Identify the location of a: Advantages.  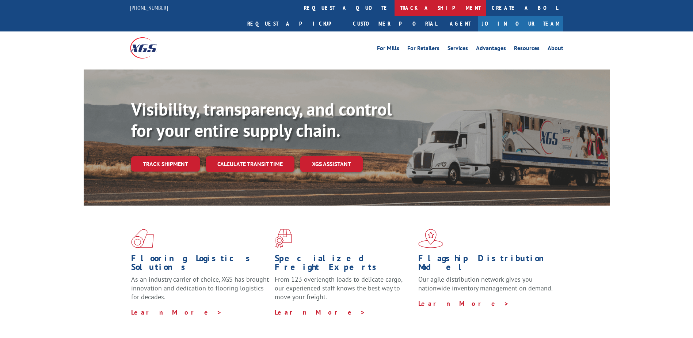
(491, 49).